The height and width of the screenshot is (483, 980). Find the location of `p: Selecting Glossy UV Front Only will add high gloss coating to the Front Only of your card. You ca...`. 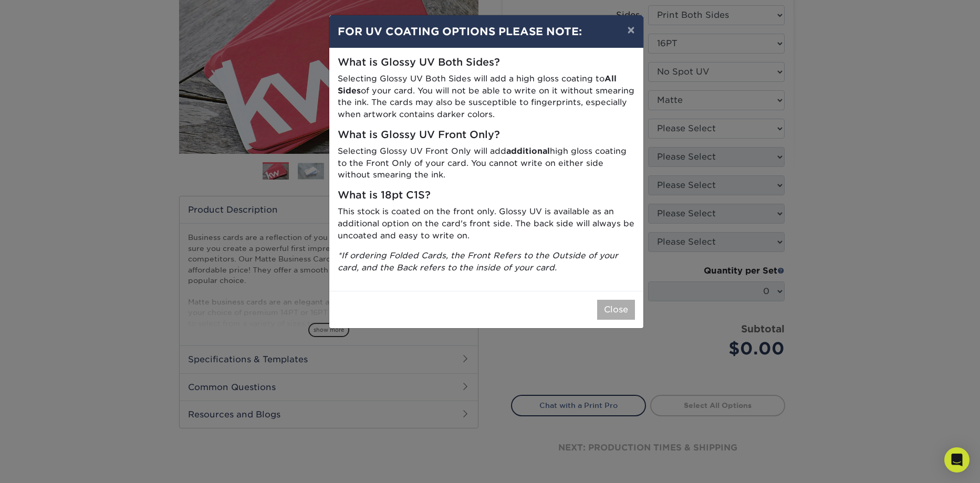

p: Selecting Glossy UV Front Only will add high gloss coating to the Front Only of your card. You ca... is located at coordinates (486, 163).